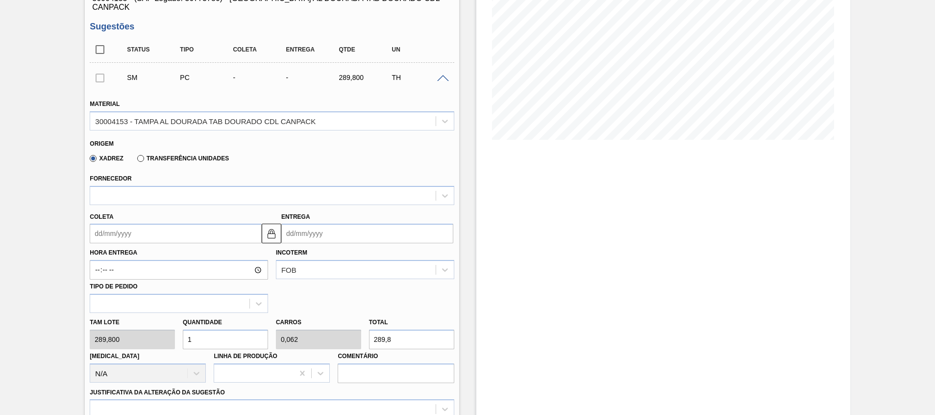 The image size is (935, 415). I want to click on div: Entrega, so click(313, 50).